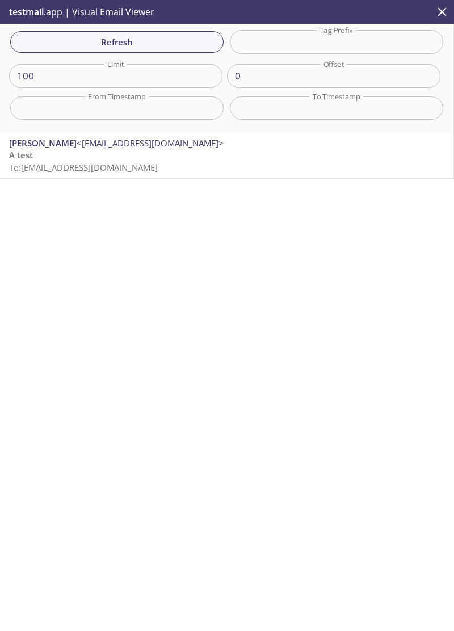  I want to click on span: testmail, so click(26, 12).